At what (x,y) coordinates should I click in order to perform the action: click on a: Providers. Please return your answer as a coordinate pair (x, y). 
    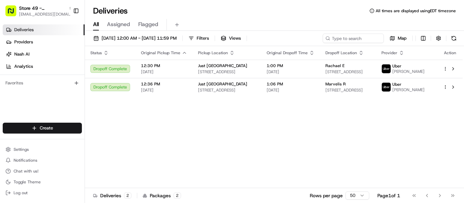
    Looking at the image, I should click on (43, 42).